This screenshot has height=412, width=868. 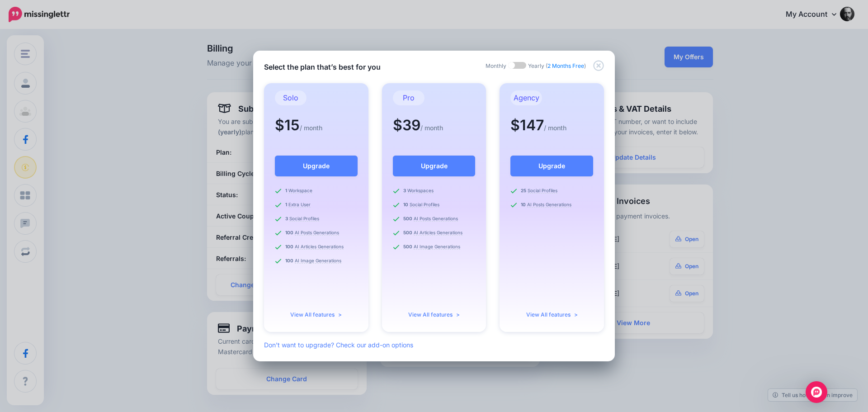 I want to click on p: Monthly, so click(x=496, y=66).